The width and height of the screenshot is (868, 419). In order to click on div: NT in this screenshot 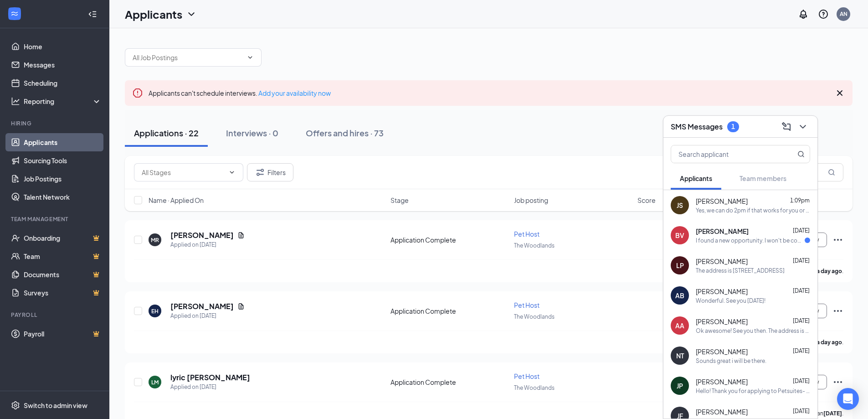, I will do `click(680, 356)`.